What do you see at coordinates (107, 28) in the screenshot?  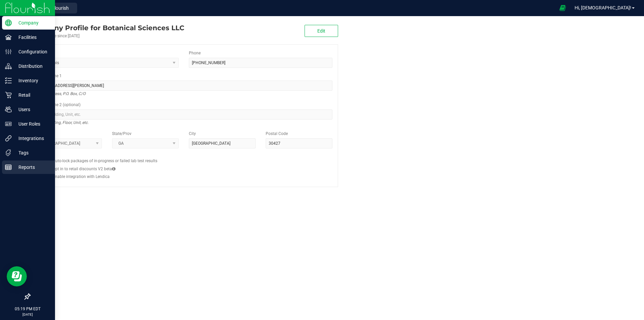 I see `div: Botanical Sciences LLC` at bounding box center [107, 28].